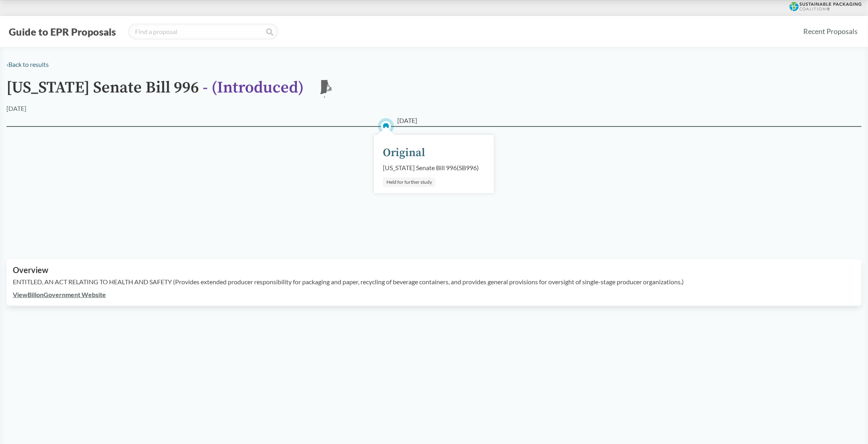  Describe the element at coordinates (434, 270) in the screenshot. I see `h2: Overview` at that location.